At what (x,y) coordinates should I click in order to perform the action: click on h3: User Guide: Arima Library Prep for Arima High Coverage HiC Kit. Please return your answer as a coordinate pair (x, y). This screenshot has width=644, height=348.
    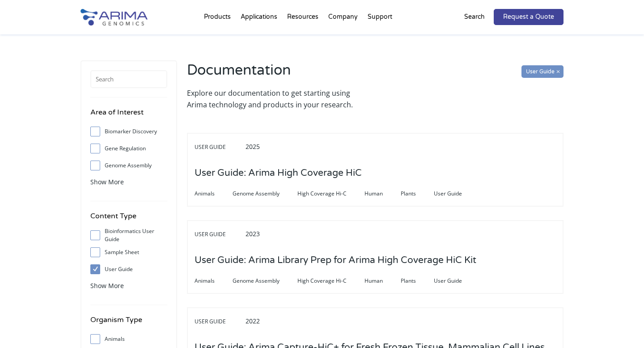
    Looking at the image, I should click on (336, 260).